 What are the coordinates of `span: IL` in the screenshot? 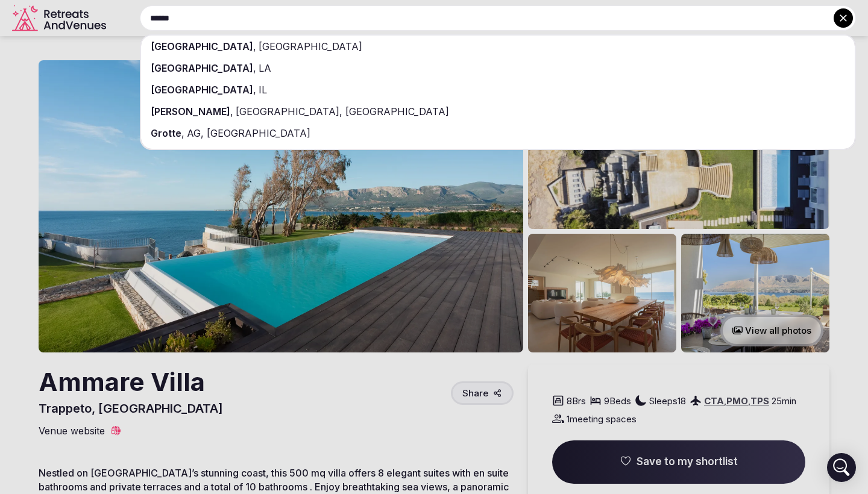 It's located at (262, 90).